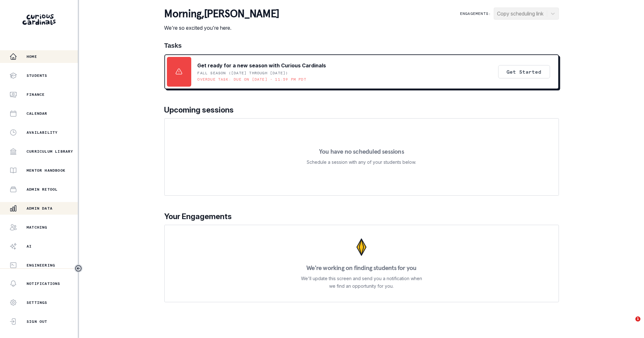 The width and height of the screenshot is (644, 338). Describe the element at coordinates (362, 162) in the screenshot. I see `p: Schedule a session with any of your students below.` at that location.